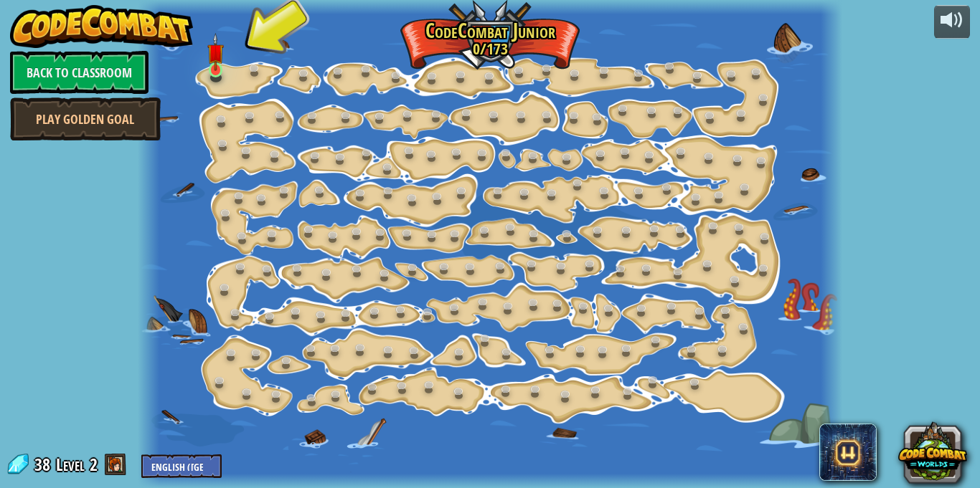  I want to click on button: Adjust volume, so click(952, 22).